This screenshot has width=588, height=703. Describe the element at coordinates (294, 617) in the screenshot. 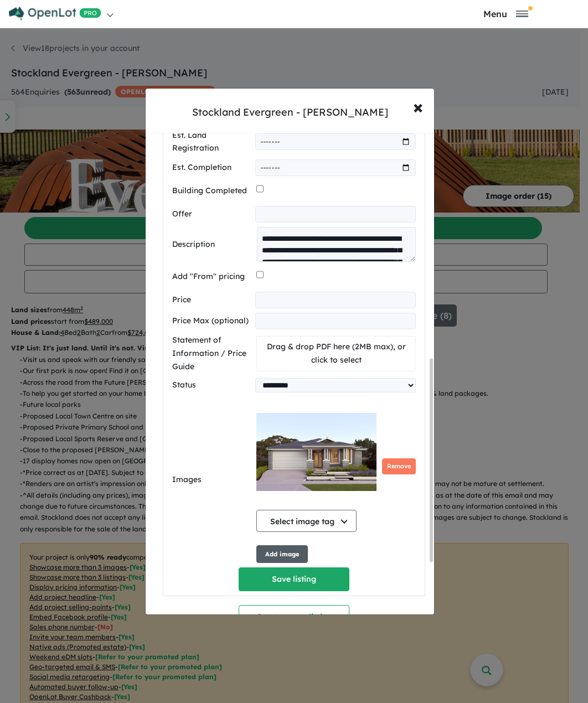

I see `button: Create a new listing` at that location.